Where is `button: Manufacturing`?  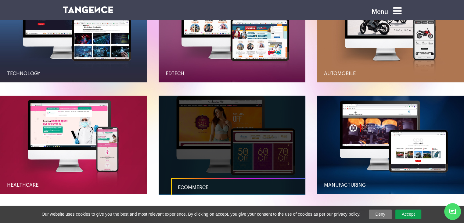
button: Manufacturing is located at coordinates (390, 144).